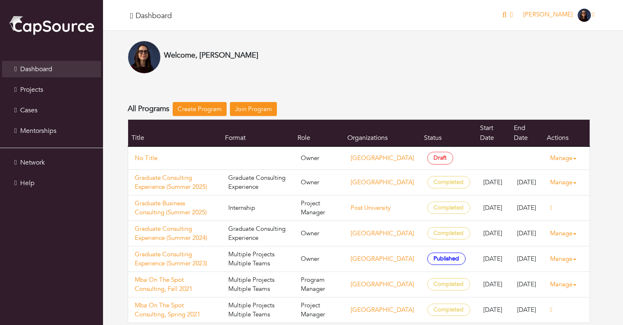 Image resolution: width=623 pixels, height=325 pixels. Describe the element at coordinates (32, 90) in the screenshot. I see `span: Projects` at that location.